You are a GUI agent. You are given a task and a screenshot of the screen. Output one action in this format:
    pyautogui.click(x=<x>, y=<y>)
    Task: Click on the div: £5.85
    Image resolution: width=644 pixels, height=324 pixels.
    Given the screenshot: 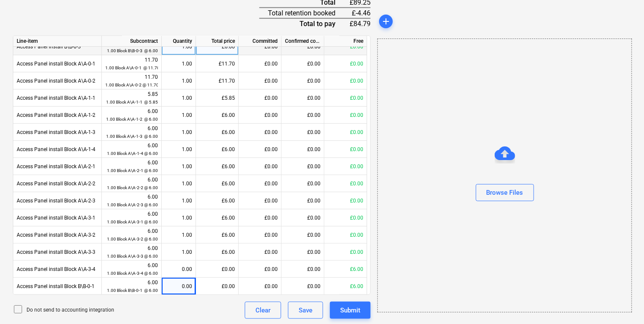 What is the action you would take?
    pyautogui.click(x=218, y=98)
    